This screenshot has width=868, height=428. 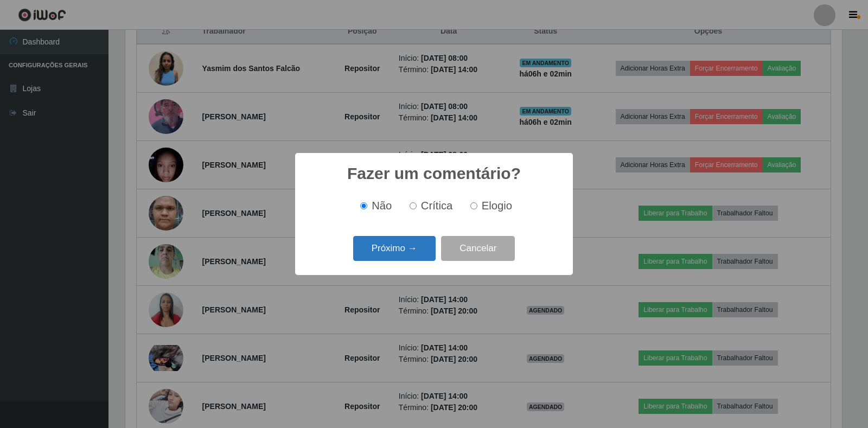 What do you see at coordinates (413, 205) in the screenshot?
I see `input: Crítica` at bounding box center [413, 205].